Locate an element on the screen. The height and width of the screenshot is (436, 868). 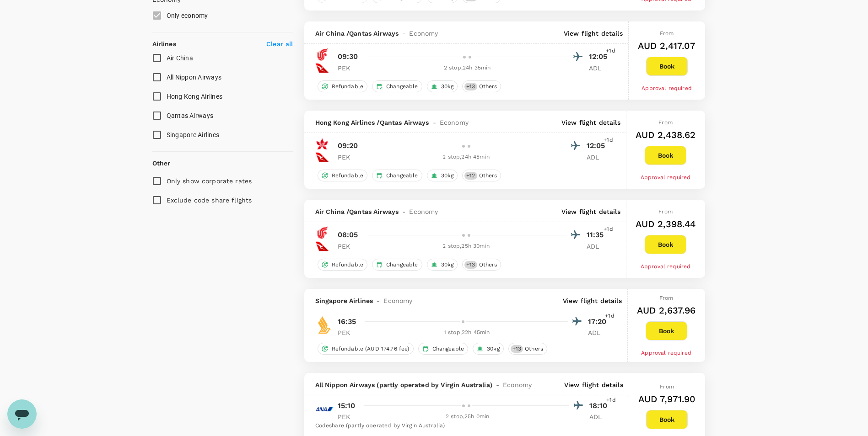
span: Refundable (AUD 174.76 fee) is located at coordinates (371, 349).